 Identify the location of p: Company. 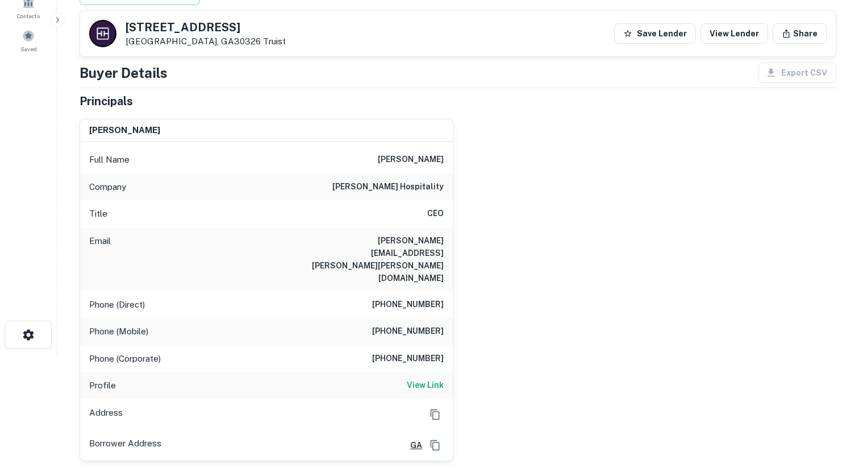
(107, 187).